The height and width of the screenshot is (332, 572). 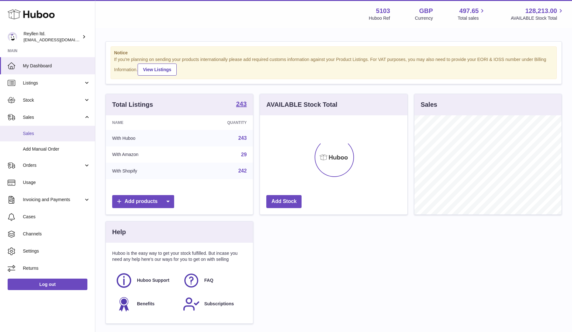 What do you see at coordinates (334, 53) in the screenshot?
I see `strong: Notice` at bounding box center [334, 53].